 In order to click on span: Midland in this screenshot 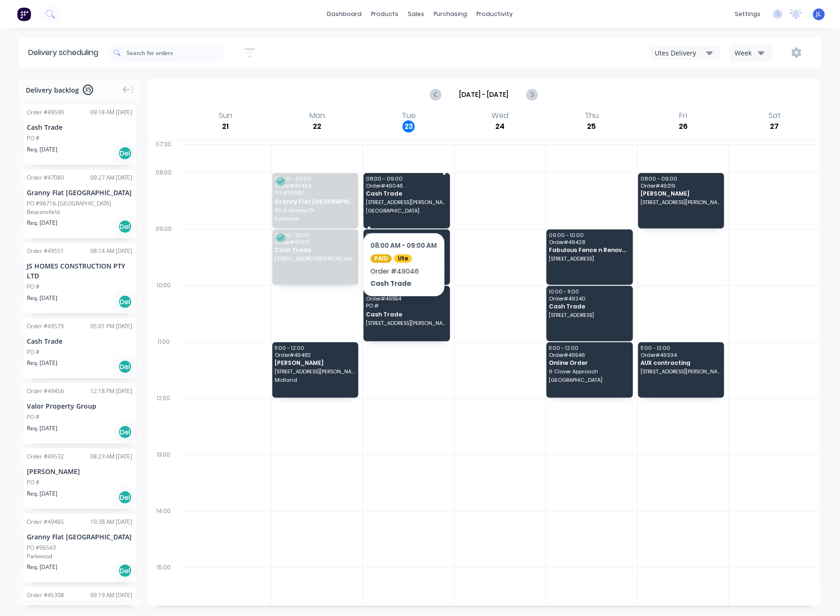, I will do `click(315, 380)`.